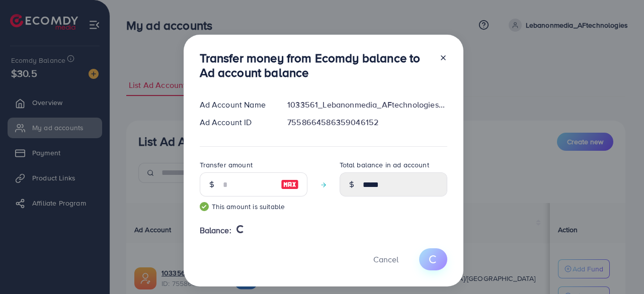 This screenshot has height=294, width=644. I want to click on label: Transfer amount, so click(226, 165).